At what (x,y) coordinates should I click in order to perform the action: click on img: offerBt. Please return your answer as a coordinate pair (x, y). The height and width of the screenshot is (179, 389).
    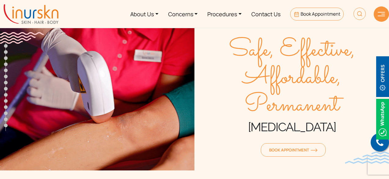
    Looking at the image, I should click on (383, 76).